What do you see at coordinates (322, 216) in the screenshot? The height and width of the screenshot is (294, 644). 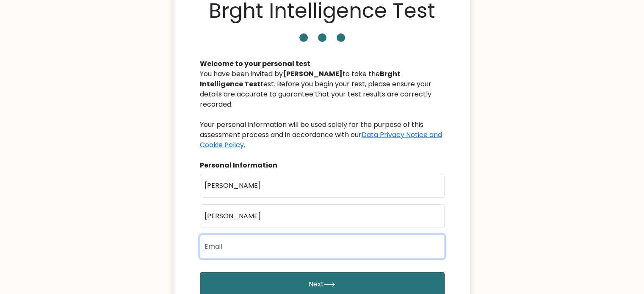 I see `input: Last name` at bounding box center [322, 216].